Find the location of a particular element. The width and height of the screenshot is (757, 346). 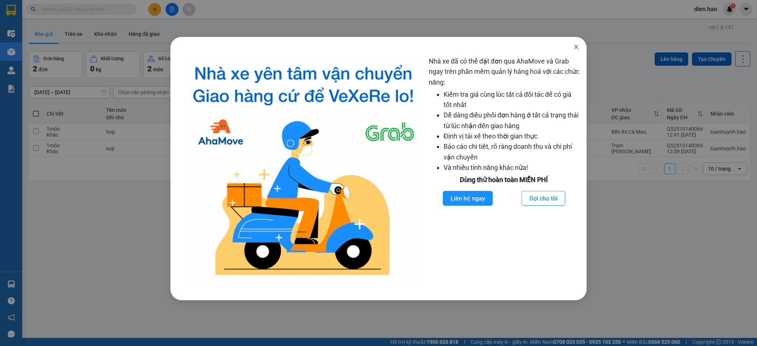

span: close is located at coordinates (576, 47).